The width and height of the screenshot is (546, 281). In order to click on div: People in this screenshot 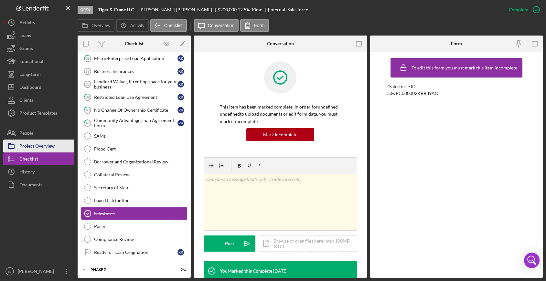, I will do `click(26, 134)`.